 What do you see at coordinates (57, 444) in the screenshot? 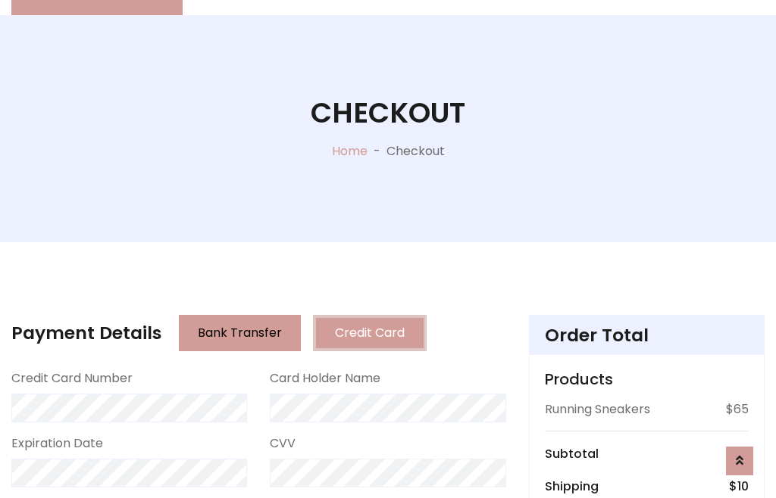
I see `label: Expiration Date` at bounding box center [57, 444].